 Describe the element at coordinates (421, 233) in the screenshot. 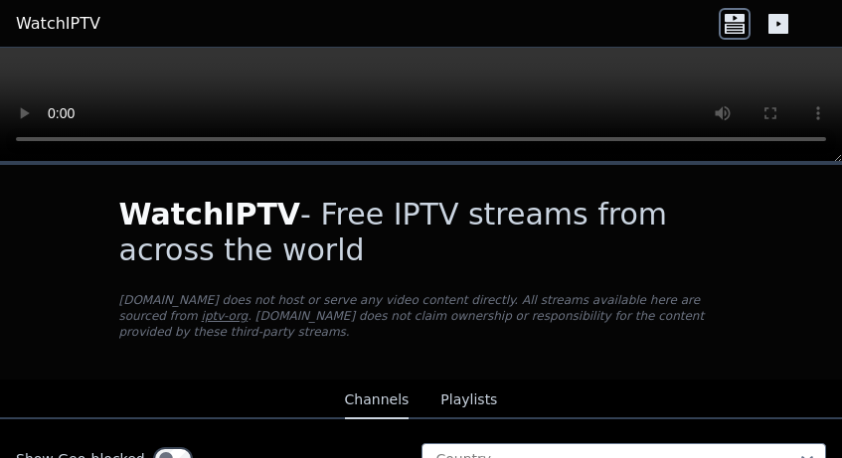

I see `h1: - Free IPTV streams from across the world` at that location.